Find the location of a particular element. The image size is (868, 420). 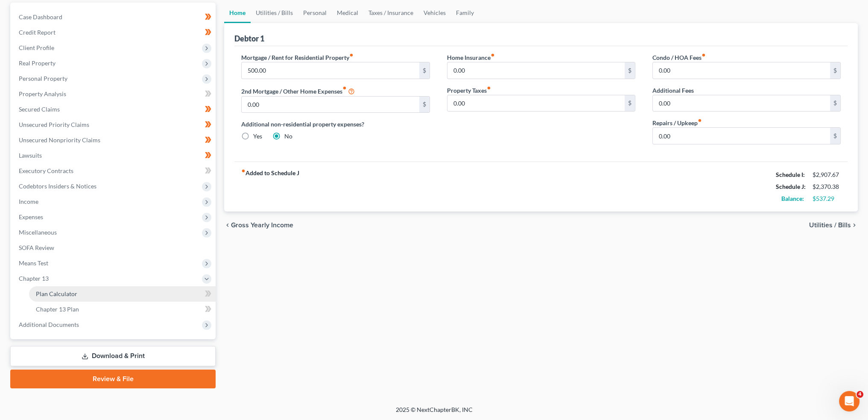

label: Yes is located at coordinates (258, 136).